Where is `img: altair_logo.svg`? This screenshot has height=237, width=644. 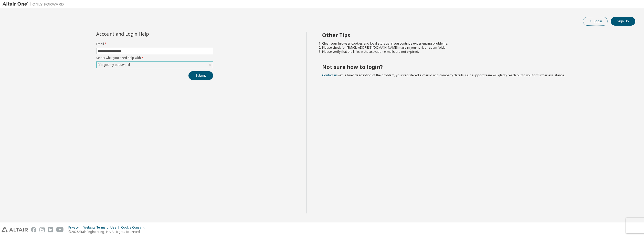 img: altair_logo.svg is located at coordinates (15, 230).